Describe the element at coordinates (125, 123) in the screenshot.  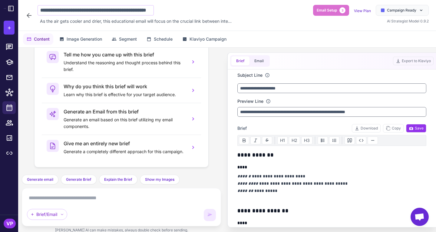
I see `p: Generate an email based on this brief utilizing my email components.` at that location.